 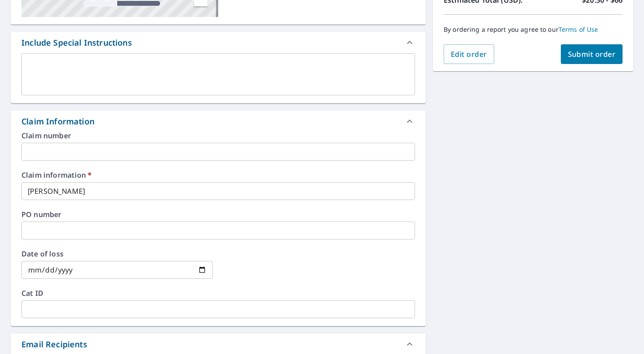 What do you see at coordinates (592, 54) in the screenshot?
I see `span: Submit order` at bounding box center [592, 54].